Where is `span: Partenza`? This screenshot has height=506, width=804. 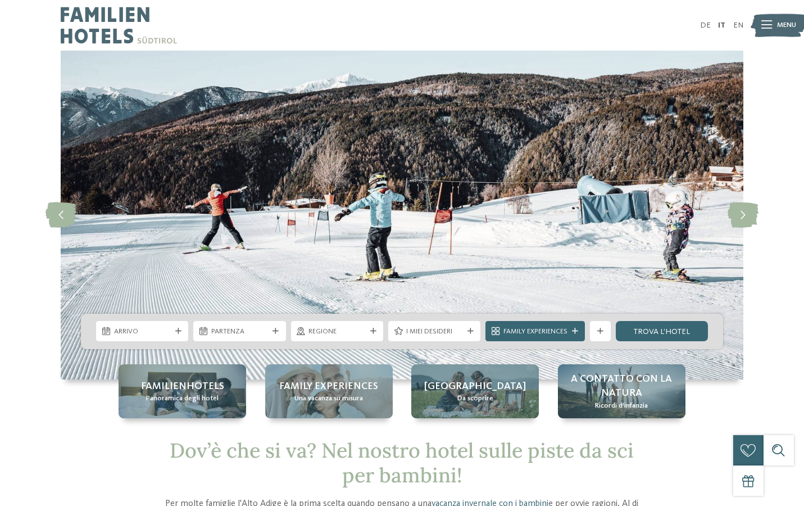
span: Partenza is located at coordinates (239, 331).